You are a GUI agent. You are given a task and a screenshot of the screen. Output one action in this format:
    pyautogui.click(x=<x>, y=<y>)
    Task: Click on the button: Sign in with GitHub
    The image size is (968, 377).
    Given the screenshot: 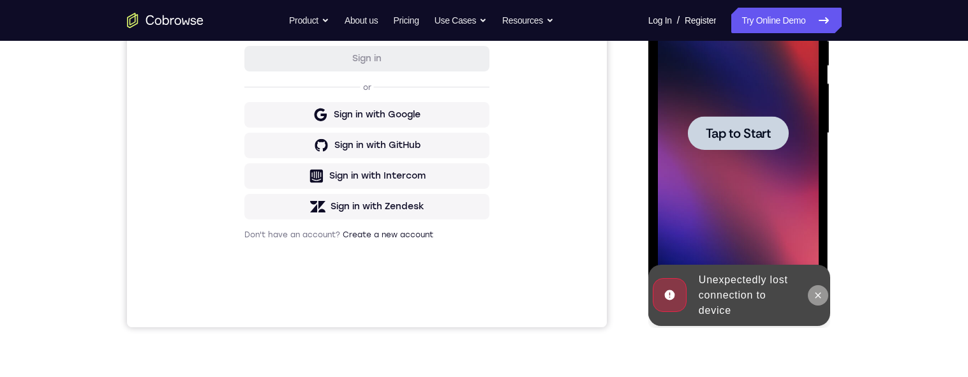 What is the action you would take?
    pyautogui.click(x=240, y=246)
    